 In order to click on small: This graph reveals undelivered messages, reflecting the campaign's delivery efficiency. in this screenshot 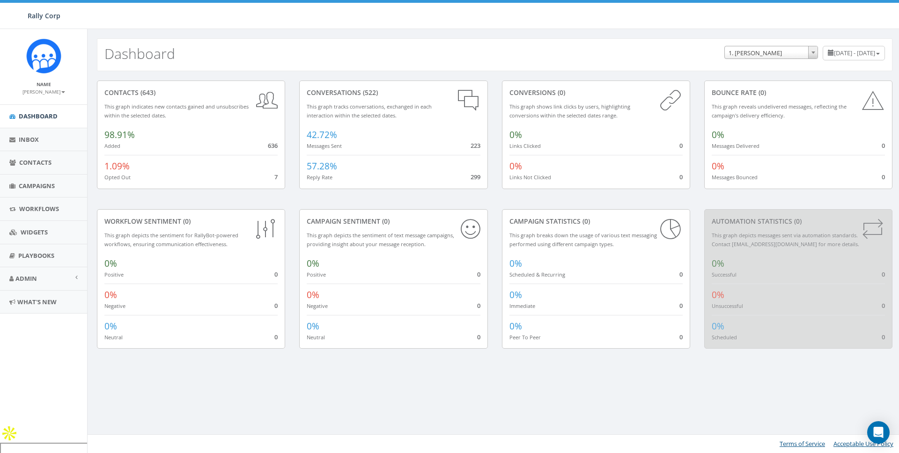, I will do `click(779, 111)`.